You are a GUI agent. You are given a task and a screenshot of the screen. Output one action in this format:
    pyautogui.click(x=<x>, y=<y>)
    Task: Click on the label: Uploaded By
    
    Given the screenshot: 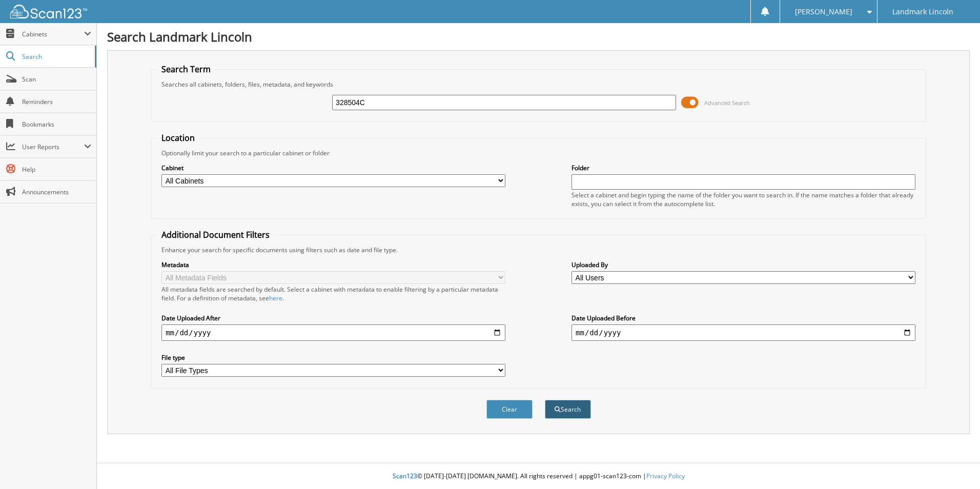 What is the action you would take?
    pyautogui.click(x=744, y=265)
    